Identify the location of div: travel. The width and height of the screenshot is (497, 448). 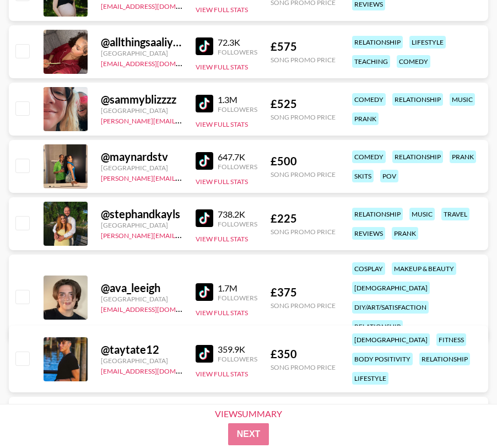
(455, 214).